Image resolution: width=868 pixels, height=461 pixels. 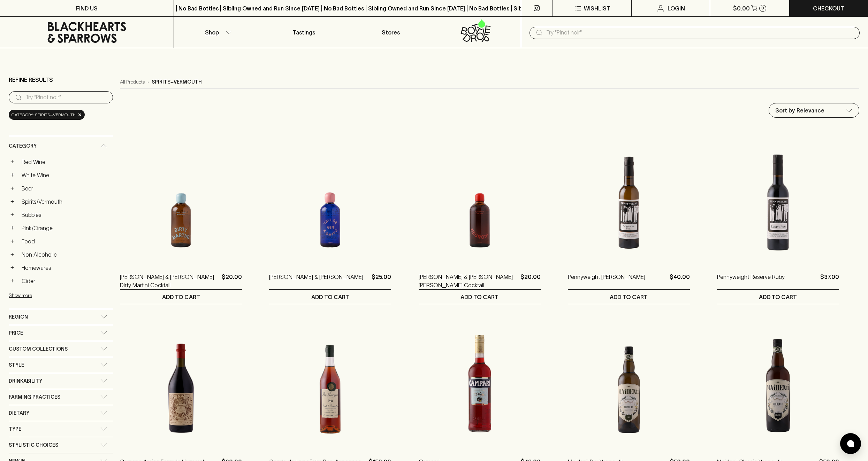 I want to click on p: Sort by Relevance, so click(x=799, y=111).